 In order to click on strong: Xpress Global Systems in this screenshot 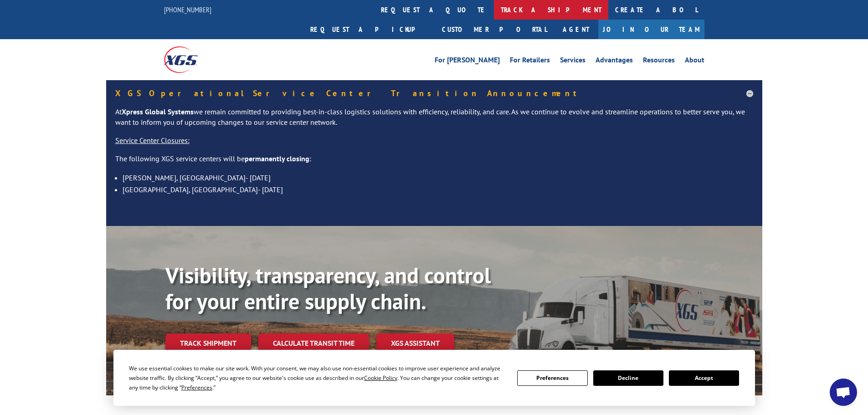, I will do `click(158, 111)`.